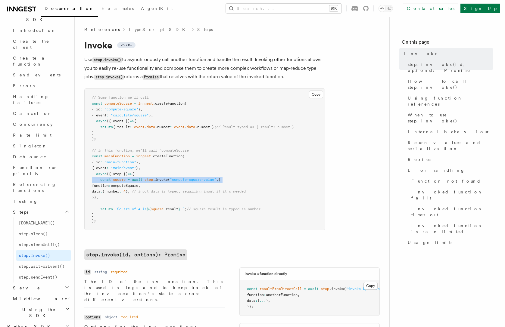 This screenshot has width=505, height=327. Describe the element at coordinates (149, 180) in the screenshot. I see `span: step` at that location.